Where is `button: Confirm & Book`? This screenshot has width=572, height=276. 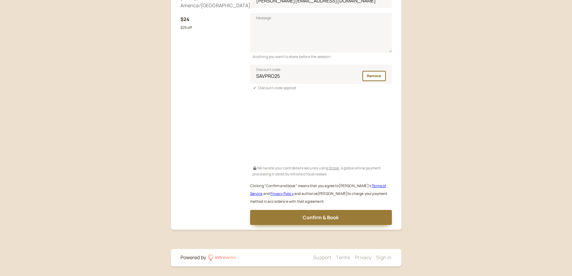
button: Confirm & Book is located at coordinates (321, 217).